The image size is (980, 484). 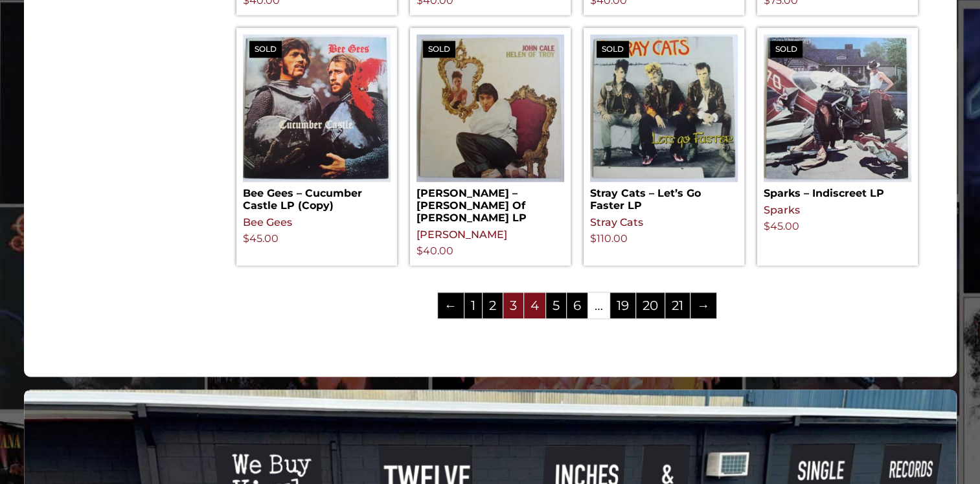 What do you see at coordinates (622, 306) in the screenshot?
I see `a: Page 19` at bounding box center [622, 306].